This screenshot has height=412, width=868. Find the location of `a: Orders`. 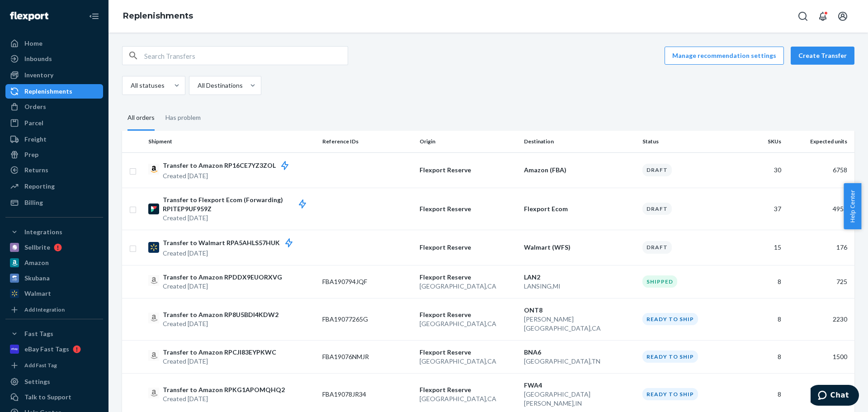

a: Orders is located at coordinates (54, 107).